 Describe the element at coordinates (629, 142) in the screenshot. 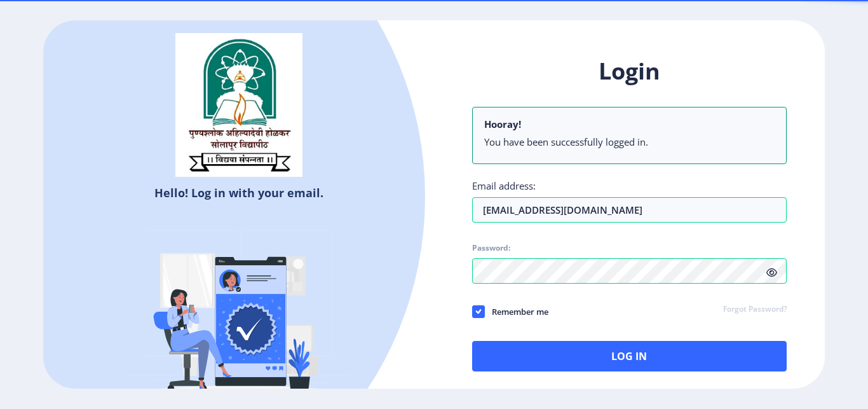

I see `li: You have been successfully logged in.` at that location.